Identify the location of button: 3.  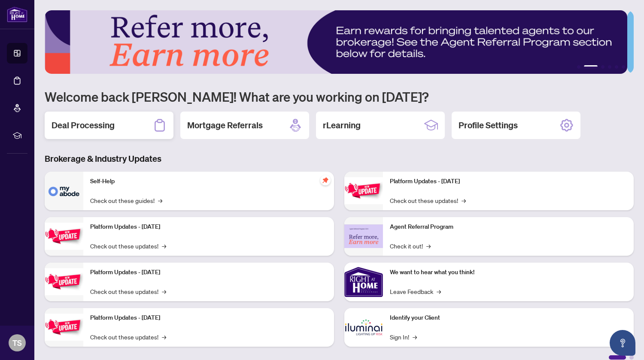
(603, 67).